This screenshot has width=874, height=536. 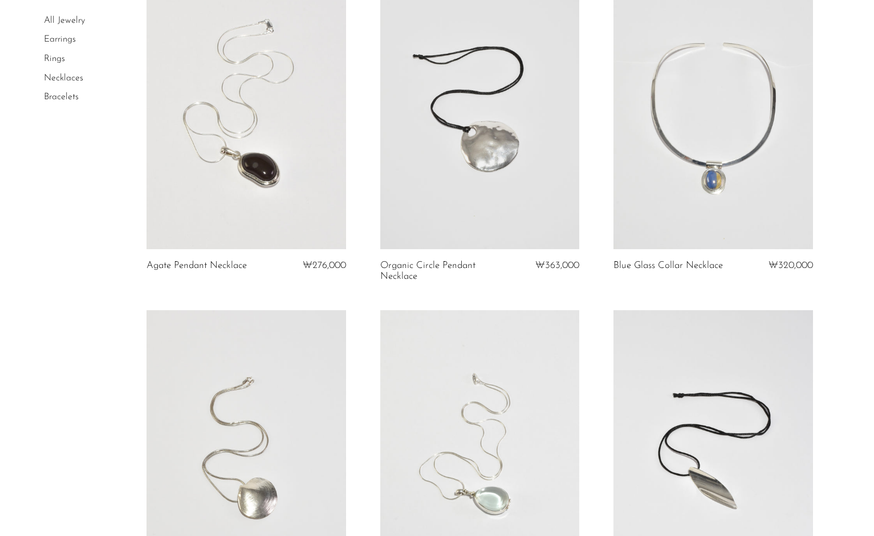 I want to click on a: Rings, so click(x=54, y=59).